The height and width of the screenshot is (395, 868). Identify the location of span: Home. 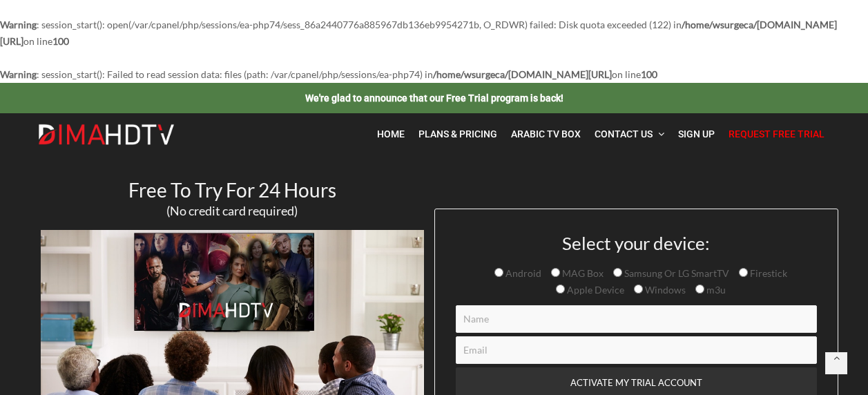
(390, 134).